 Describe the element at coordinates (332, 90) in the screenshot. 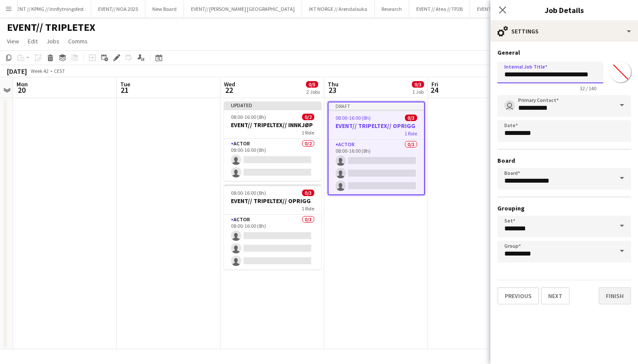

I see `span: 23` at that location.